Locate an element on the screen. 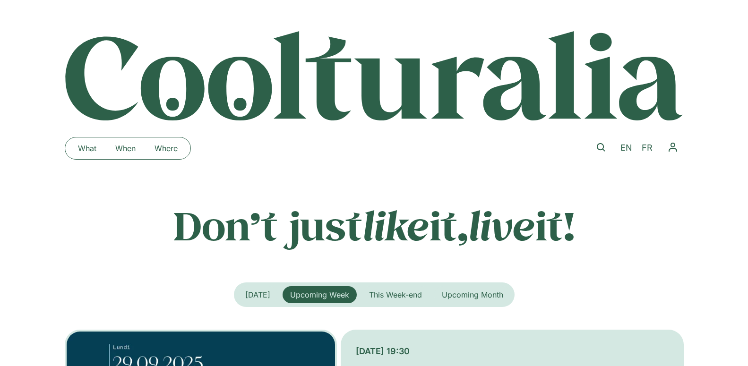 The width and height of the screenshot is (748, 366). a: What is located at coordinates (87, 148).